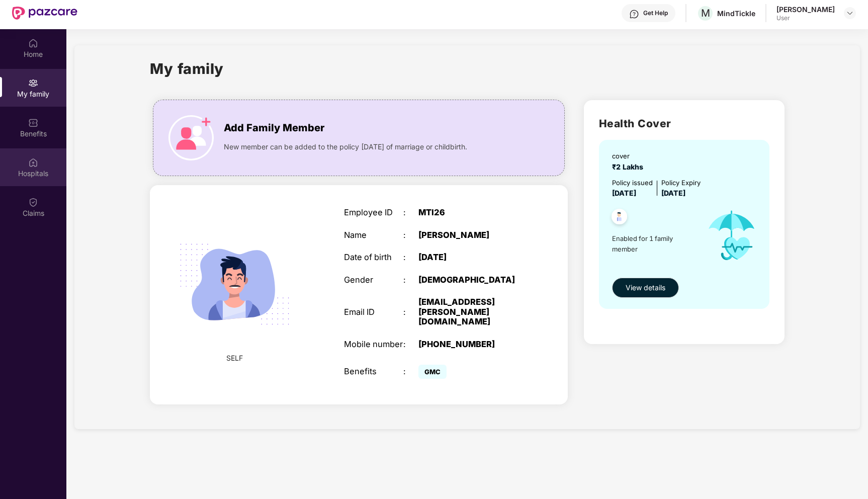  Describe the element at coordinates (645, 288) in the screenshot. I see `span: View details` at that location.